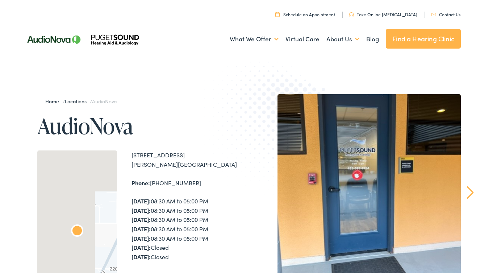  Describe the element at coordinates (445, 14) in the screenshot. I see `a: Contact Us` at that location.